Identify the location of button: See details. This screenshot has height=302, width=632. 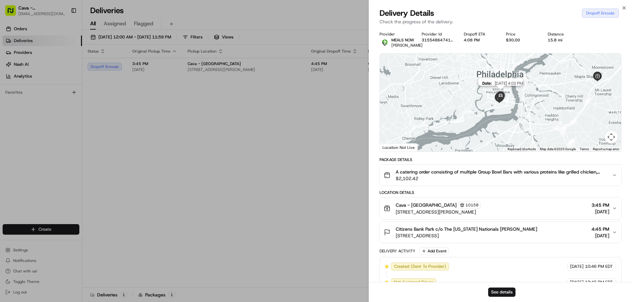
(501, 292).